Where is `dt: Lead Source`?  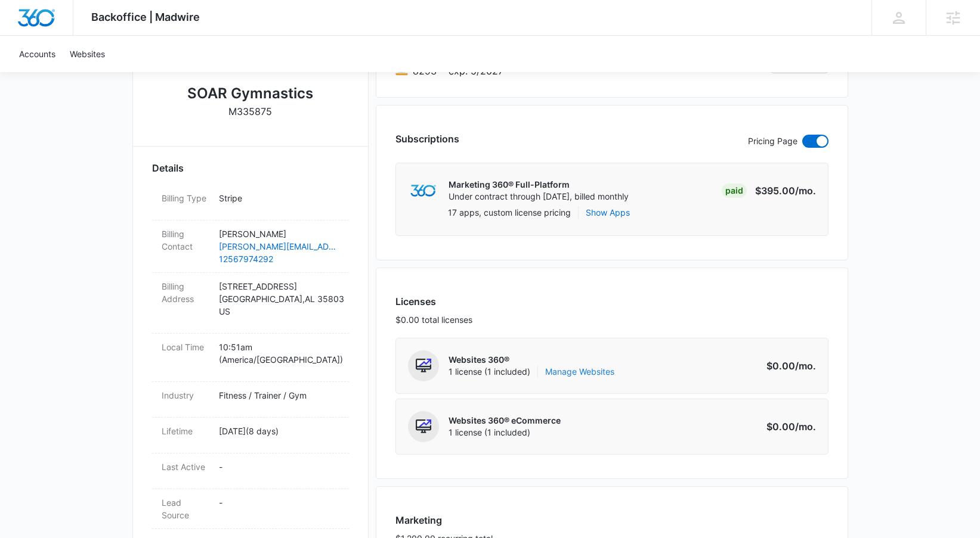 dt: Lead Source is located at coordinates (185, 509).